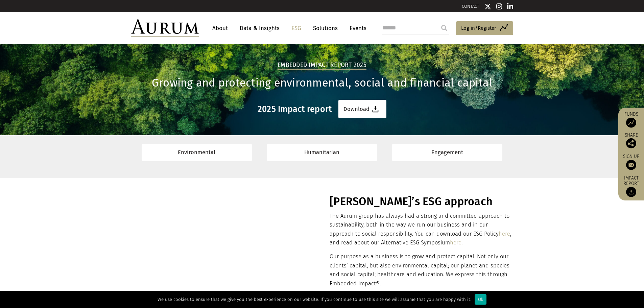  What do you see at coordinates (510, 6) in the screenshot?
I see `img: Linkedin icon` at bounding box center [510, 6].